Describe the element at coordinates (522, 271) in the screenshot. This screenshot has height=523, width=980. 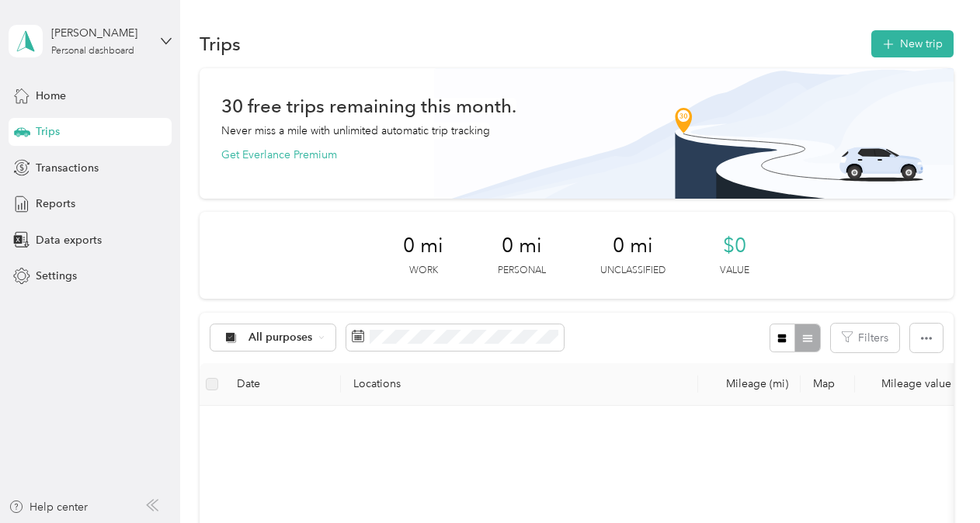
I see `p: Personal` at that location.